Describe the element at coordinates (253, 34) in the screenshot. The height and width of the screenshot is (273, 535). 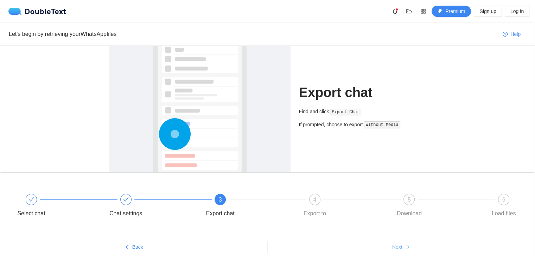
I see `div: Let's begin by retrieving your WhatsApp files` at that location.